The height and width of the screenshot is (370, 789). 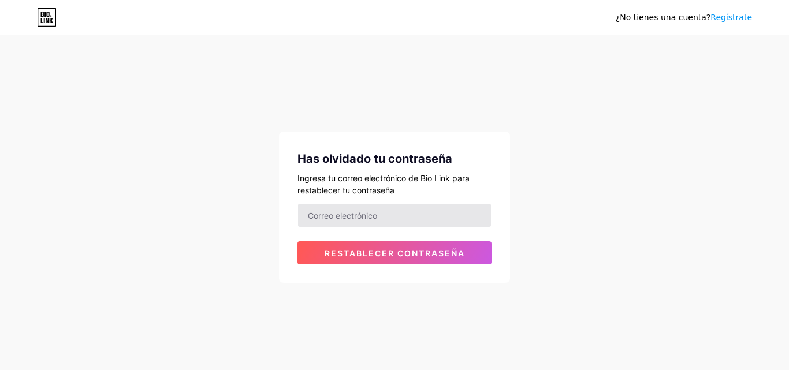 What do you see at coordinates (394, 215) in the screenshot?
I see `input: Correo electrónico` at bounding box center [394, 215].